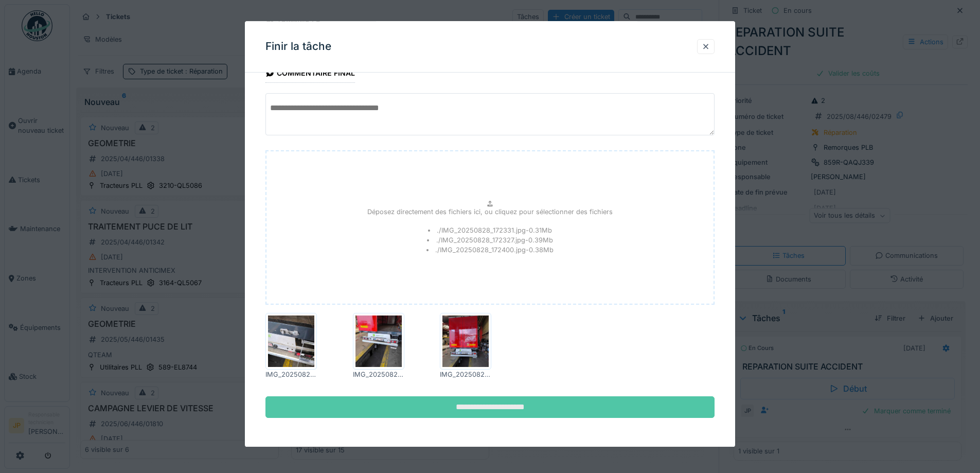 This screenshot has height=473, width=980. Describe the element at coordinates (465, 342) in the screenshot. I see `img: ikl3fpociy7wc47ai2frf2wd6epj` at that location.